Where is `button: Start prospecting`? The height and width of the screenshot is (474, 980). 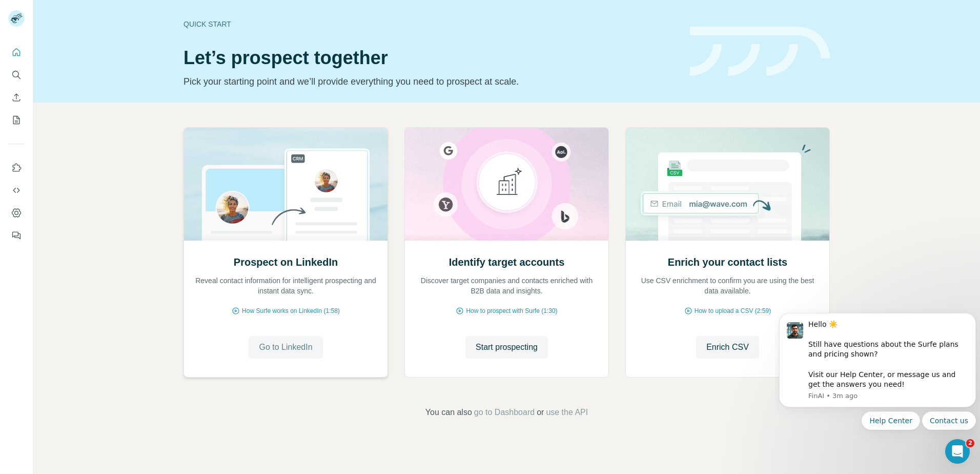 button: Start prospecting is located at coordinates (506, 348).